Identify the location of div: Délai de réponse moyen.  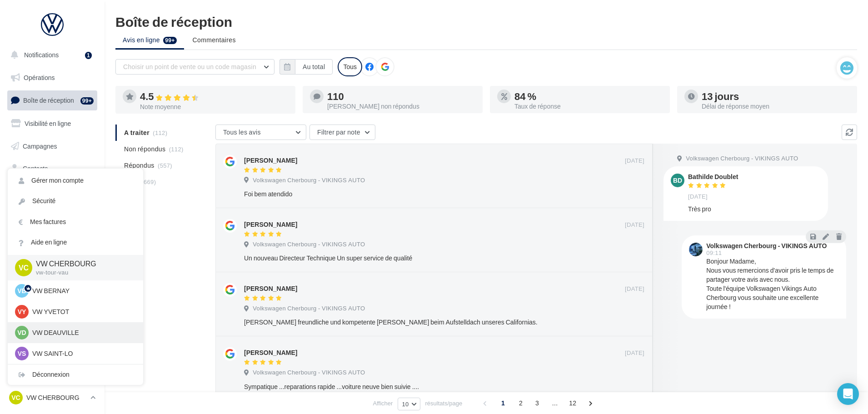
(775, 106).